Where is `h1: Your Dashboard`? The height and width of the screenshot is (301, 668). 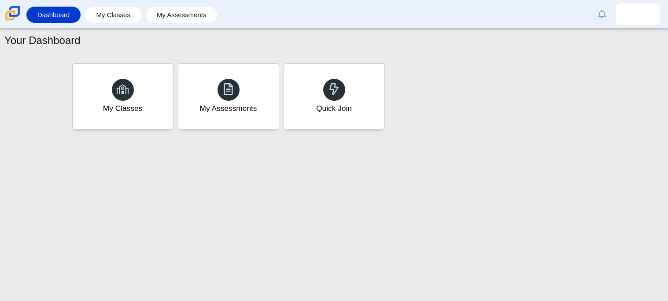 h1: Your Dashboard is located at coordinates (42, 41).